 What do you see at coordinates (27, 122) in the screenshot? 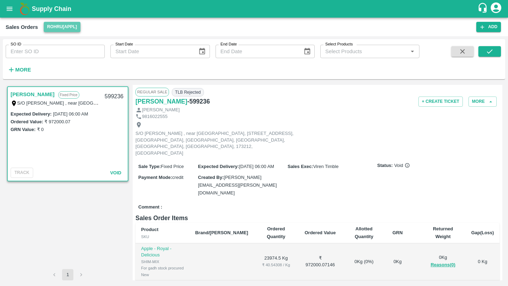
I see `label: Ordered Value:` at bounding box center [27, 122].